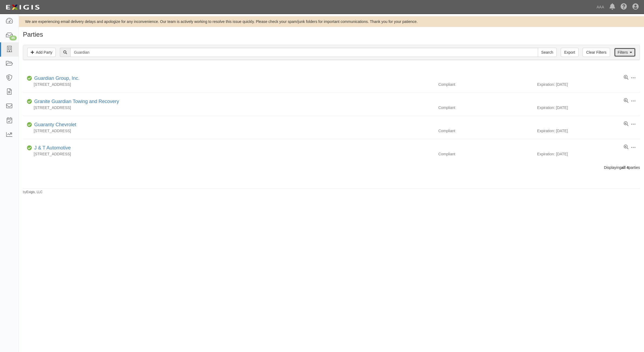 This screenshot has width=644, height=352. I want to click on a: AAA, so click(600, 7).